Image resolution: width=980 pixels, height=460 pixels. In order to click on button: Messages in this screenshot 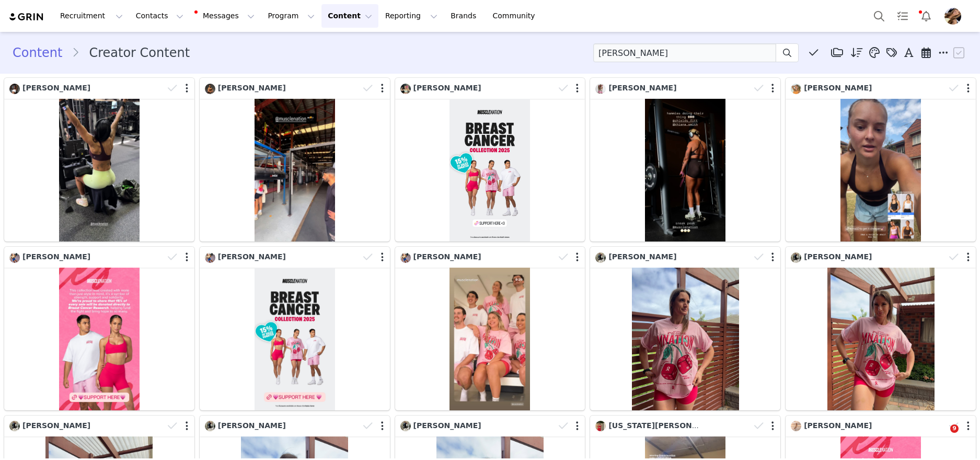, I will do `click(225, 16)`.